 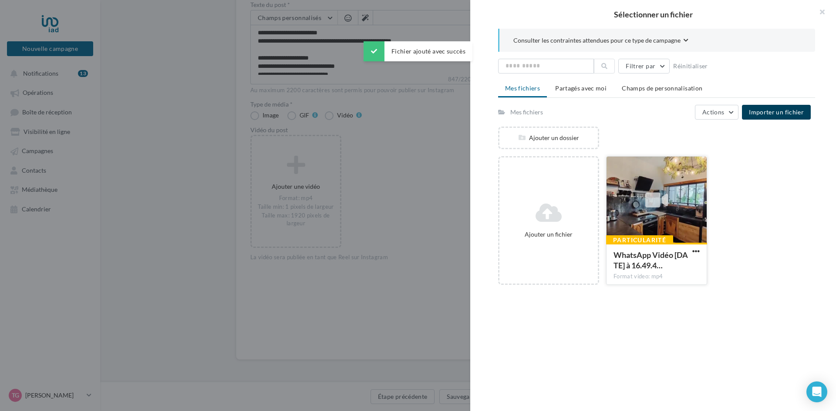 What do you see at coordinates (601, 41) in the screenshot?
I see `button: Consulter les contraintes attendues pour ce type de campagne` at bounding box center [601, 41].